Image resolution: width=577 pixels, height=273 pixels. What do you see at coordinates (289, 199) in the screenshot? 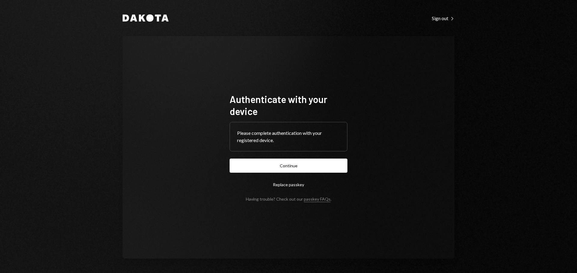
I see `div: Having trouble? Check out our .` at bounding box center [289, 199].